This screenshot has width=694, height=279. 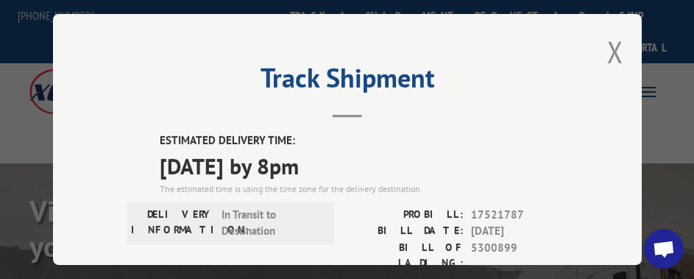 I want to click on div: The estimated time is using the time zone for the delivery destination., so click(x=364, y=189).